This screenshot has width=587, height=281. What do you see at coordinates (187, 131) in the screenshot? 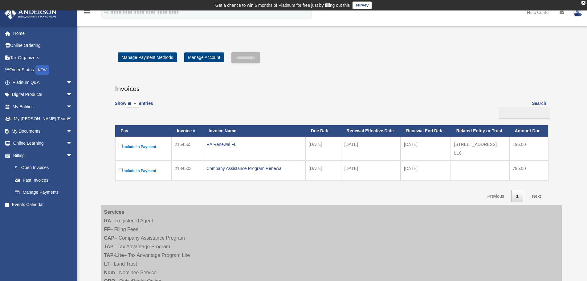
I see `th: Invoice #: activate to sort column ascending` at bounding box center [187, 131].